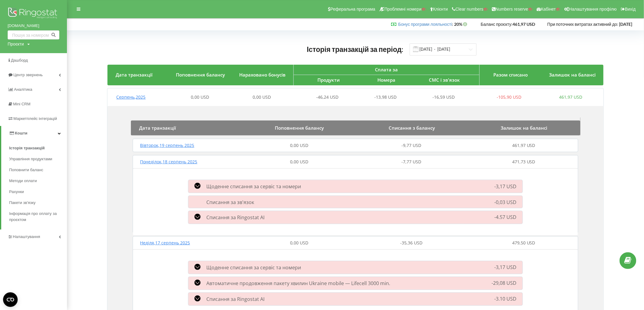 The image size is (644, 310). I want to click on span: Вихід, so click(630, 9).